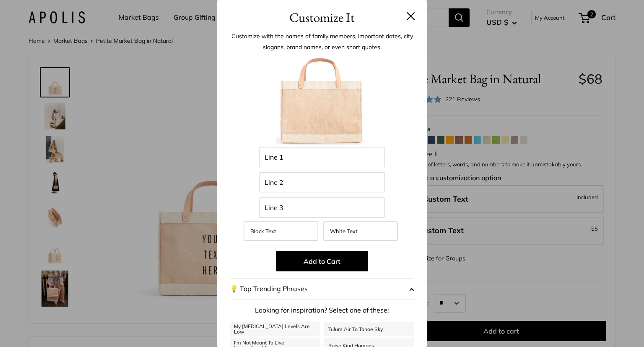 This screenshot has height=347, width=644. Describe the element at coordinates (322, 289) in the screenshot. I see `button: 💡 Top Trending Phrases` at that location.